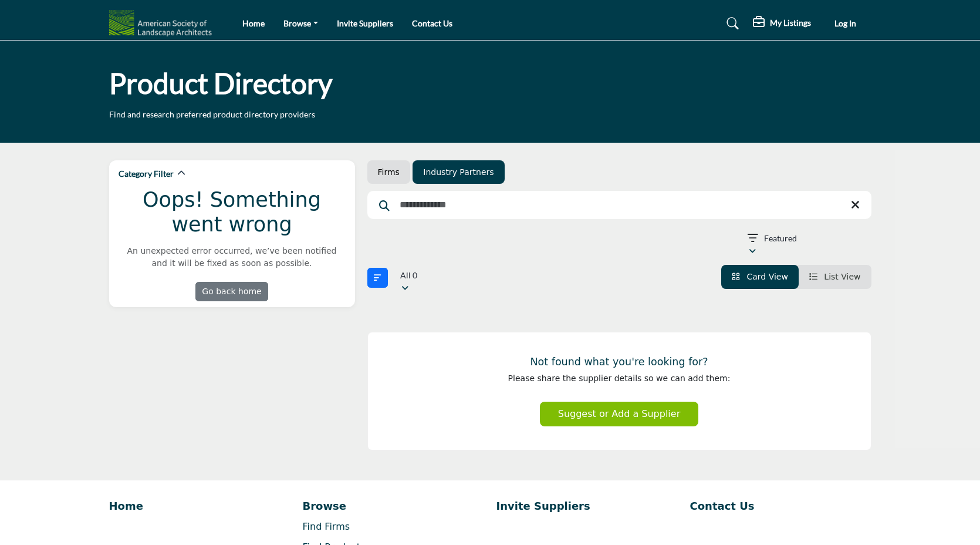 This screenshot has height=545, width=980. Describe the element at coordinates (781, 238) in the screenshot. I see `p: Featured` at that location.